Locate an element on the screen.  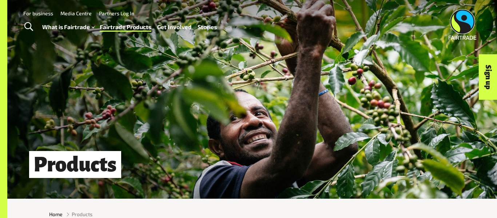
a: For business is located at coordinates (38, 13).